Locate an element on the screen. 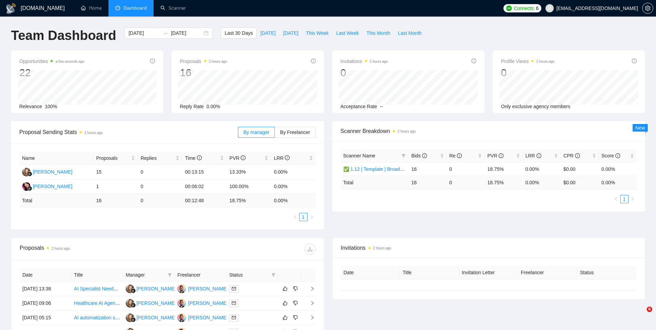  span: dislike is located at coordinates (295, 317).